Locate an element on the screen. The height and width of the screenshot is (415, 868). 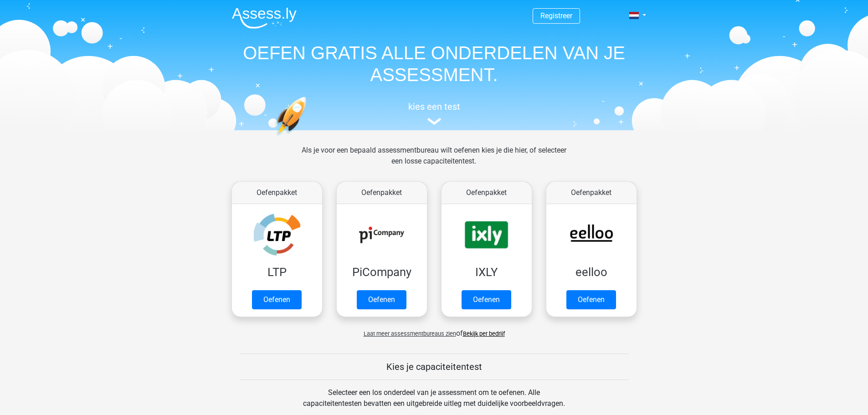
span: Laat meer assessmentbureaus zien is located at coordinates (410, 333).